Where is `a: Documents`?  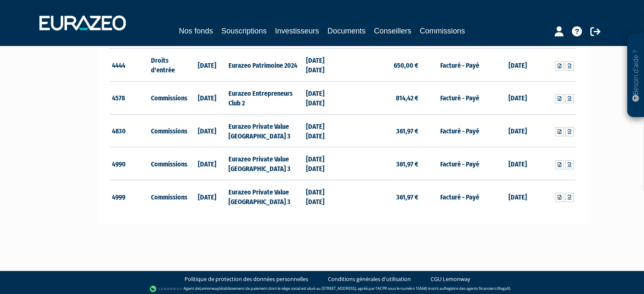 a: Documents is located at coordinates (346, 31).